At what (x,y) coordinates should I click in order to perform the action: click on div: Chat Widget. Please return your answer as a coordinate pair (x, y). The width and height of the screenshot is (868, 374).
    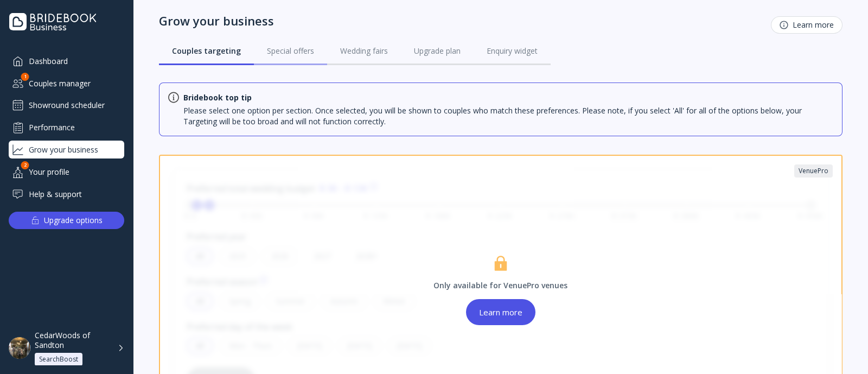
    Looking at the image, I should click on (841, 348).